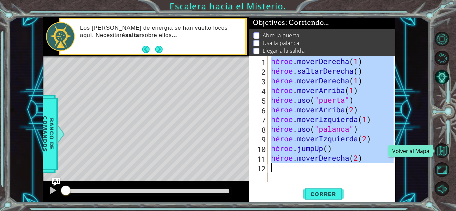  What do you see at coordinates (263, 120) in the screenshot?
I see `font: 7` at bounding box center [263, 120].